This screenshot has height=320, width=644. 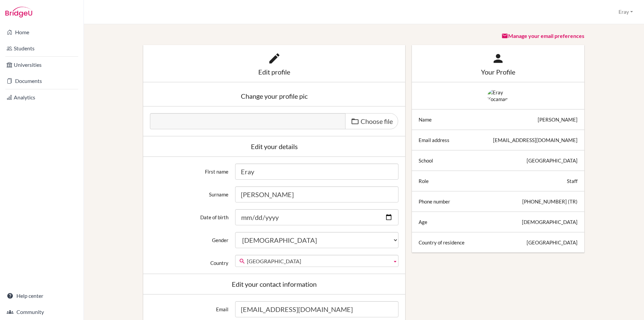 I want to click on div: School, so click(x=426, y=160).